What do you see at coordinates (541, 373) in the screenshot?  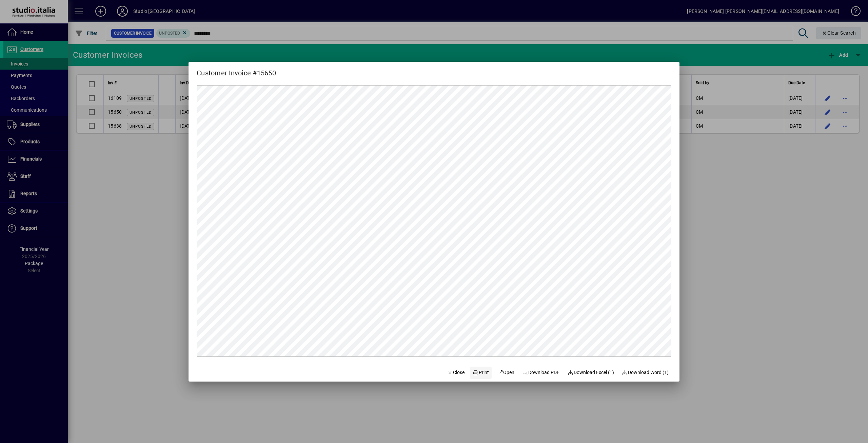 I see `a: Download PDF` at bounding box center [541, 373].